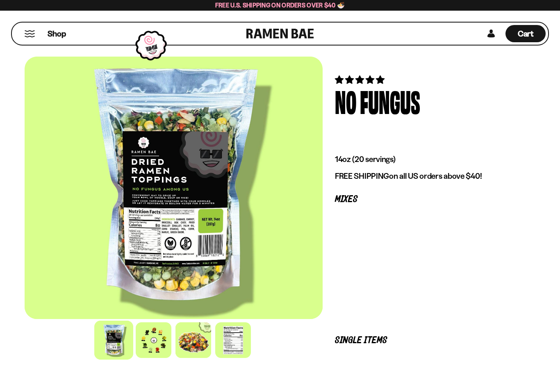 This screenshot has width=560, height=392. What do you see at coordinates (428, 340) in the screenshot?
I see `p: Single Items` at bounding box center [428, 340].